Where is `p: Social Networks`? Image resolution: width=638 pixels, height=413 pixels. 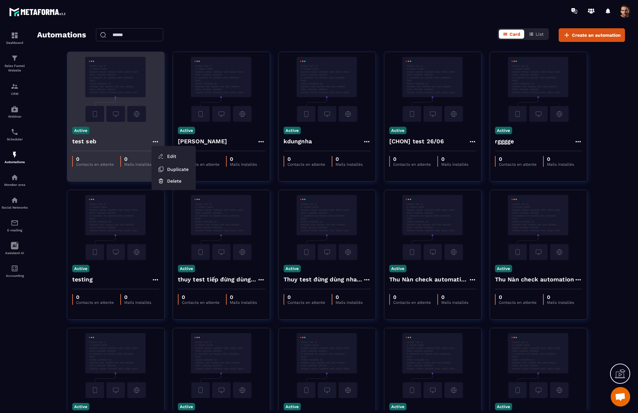
p: Social Networks is located at coordinates (15, 207).